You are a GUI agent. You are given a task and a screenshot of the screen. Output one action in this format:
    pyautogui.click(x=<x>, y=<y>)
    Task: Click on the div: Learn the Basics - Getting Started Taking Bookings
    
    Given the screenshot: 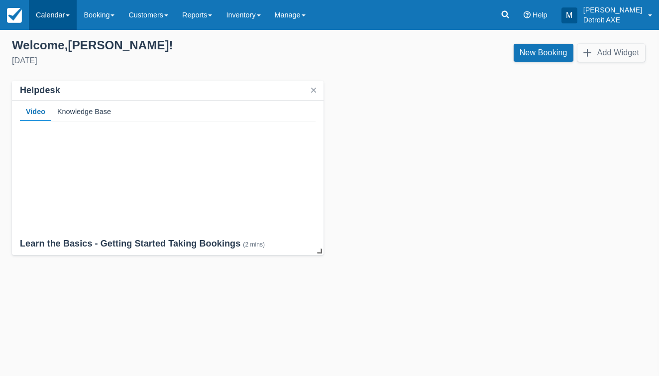 What is the action you would take?
    pyautogui.click(x=168, y=244)
    